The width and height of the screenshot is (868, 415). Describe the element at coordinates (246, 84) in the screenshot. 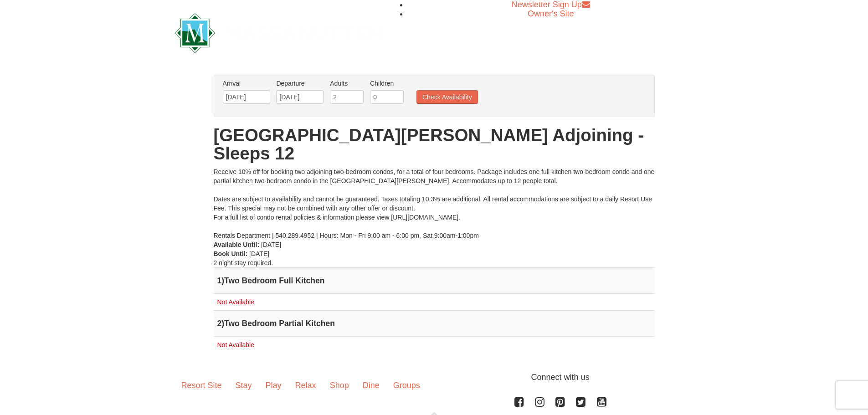

I see `label: Arrival` at that location.